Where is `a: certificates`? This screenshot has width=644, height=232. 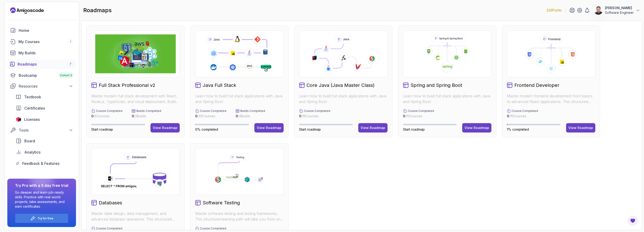 a: certificates is located at coordinates (44, 108).